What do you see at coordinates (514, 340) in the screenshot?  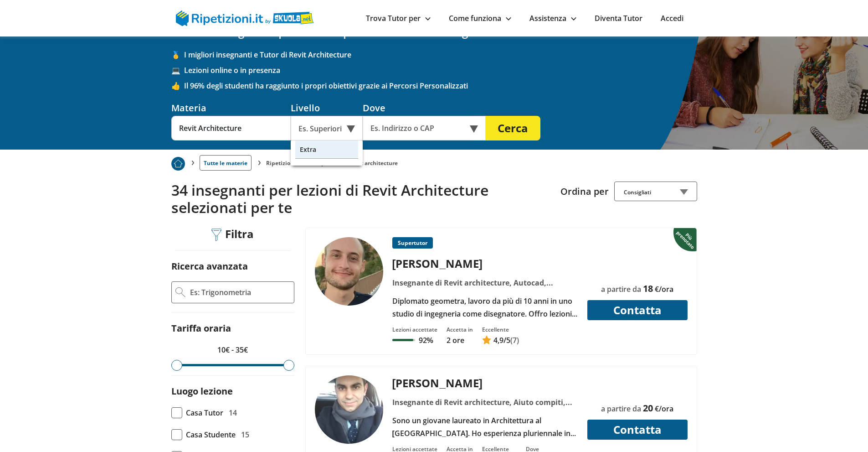 I see `span: (7)` at bounding box center [514, 340].